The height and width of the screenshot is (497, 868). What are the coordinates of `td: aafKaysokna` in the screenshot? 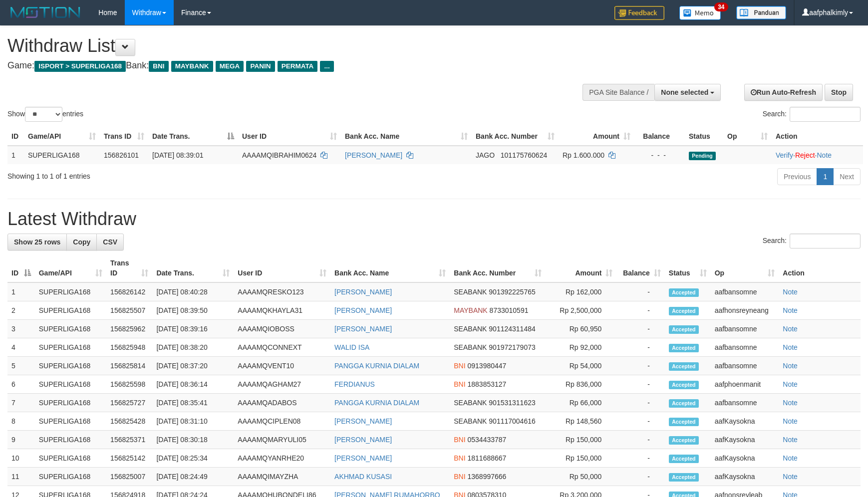 It's located at (745, 421).